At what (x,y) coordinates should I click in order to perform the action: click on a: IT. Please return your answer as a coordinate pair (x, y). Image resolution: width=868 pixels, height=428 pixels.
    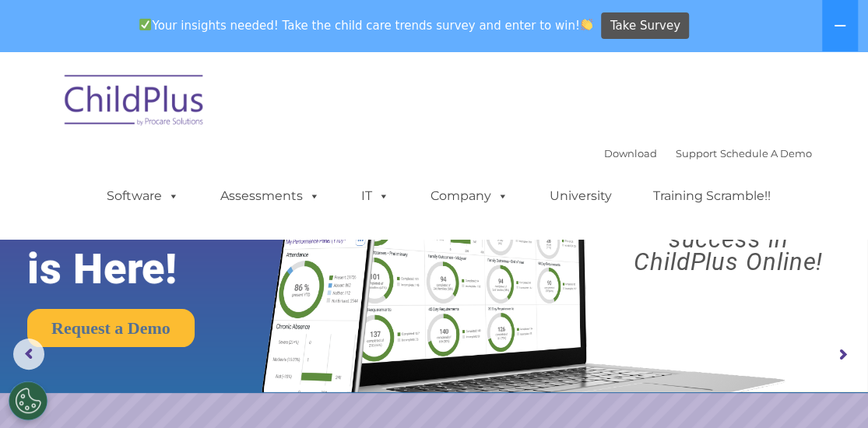
    Looking at the image, I should click on (375, 196).